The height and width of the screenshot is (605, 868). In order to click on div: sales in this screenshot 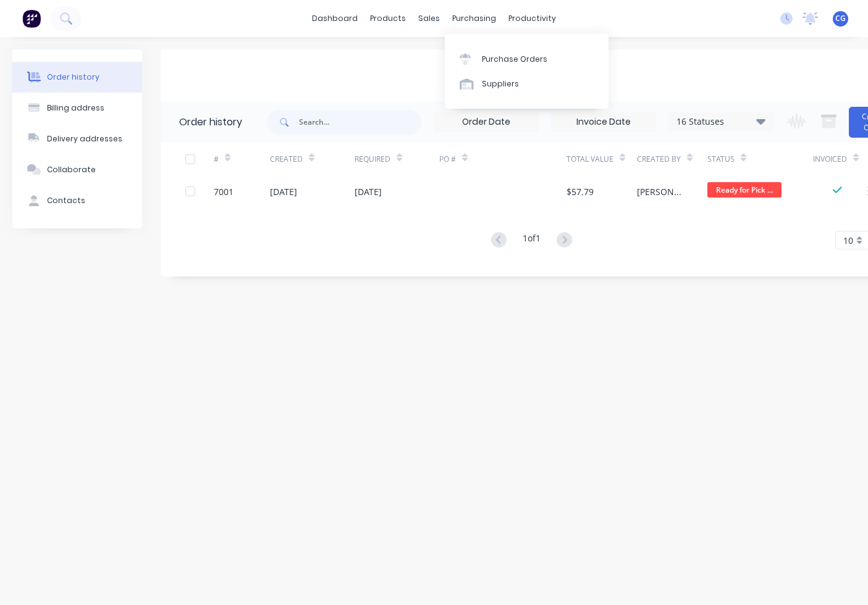, I will do `click(429, 19)`.